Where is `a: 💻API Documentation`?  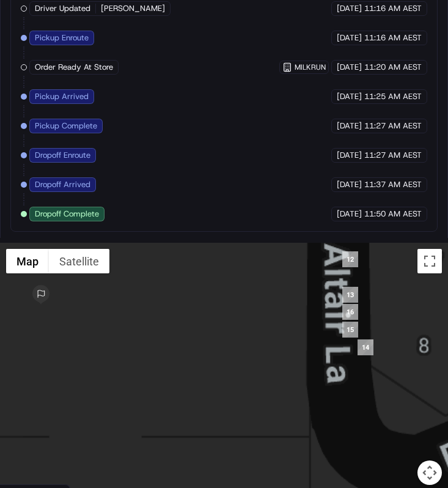 a: 💻API Documentation is located at coordinates (150, 183).